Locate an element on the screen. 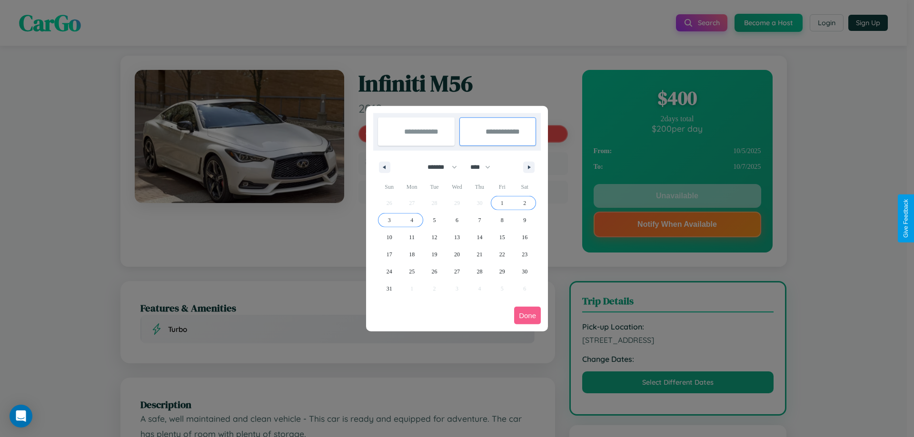 The height and width of the screenshot is (437, 914). span: Sun is located at coordinates (389, 187).